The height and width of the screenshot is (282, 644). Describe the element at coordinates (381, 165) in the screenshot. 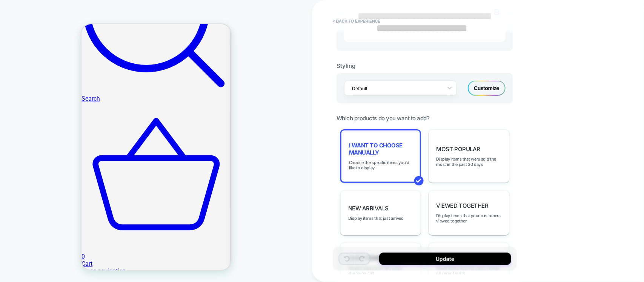

I see `span: Choose the specific items you'd like to display` at that location.